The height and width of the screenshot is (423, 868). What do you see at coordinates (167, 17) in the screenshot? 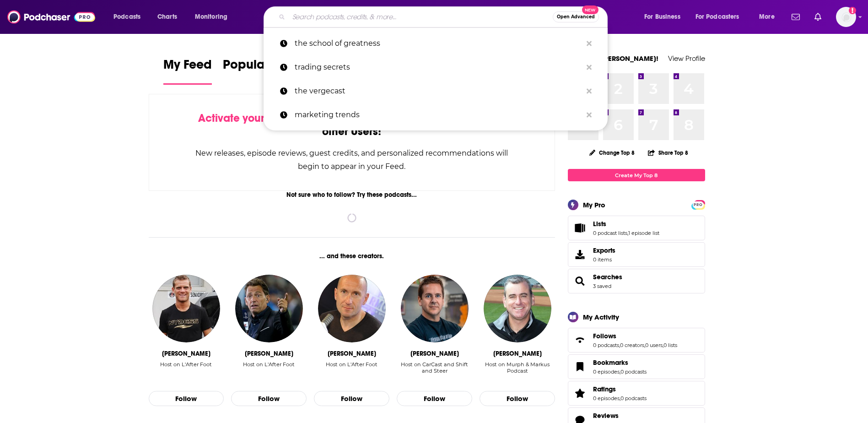
I see `a: Charts` at bounding box center [167, 17].